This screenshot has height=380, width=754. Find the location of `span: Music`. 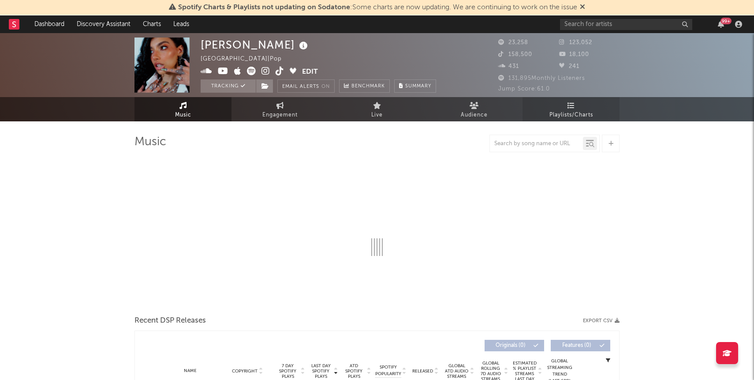

span: Music is located at coordinates (183, 115).